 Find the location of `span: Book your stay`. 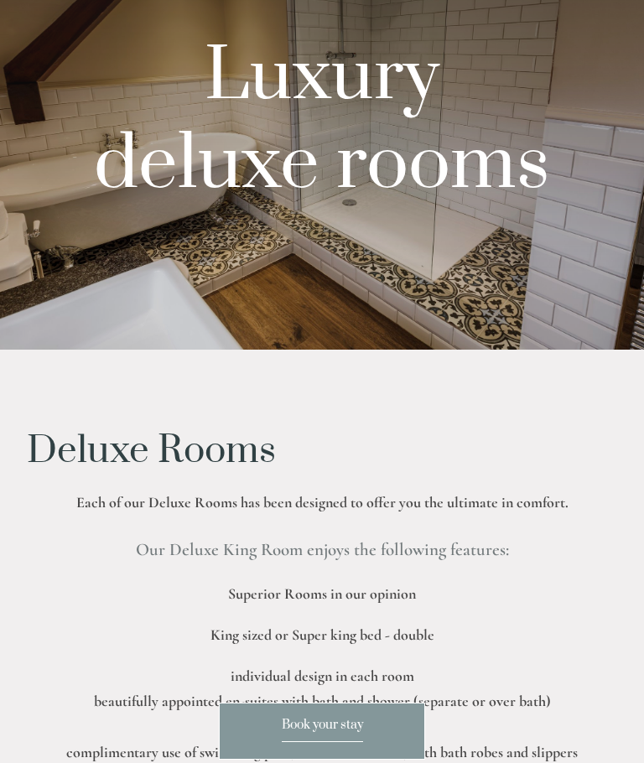

span: Book your stay is located at coordinates (322, 730).